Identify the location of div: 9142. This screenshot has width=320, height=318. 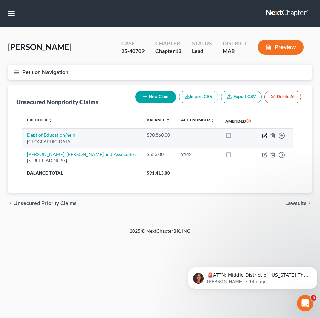
(198, 154).